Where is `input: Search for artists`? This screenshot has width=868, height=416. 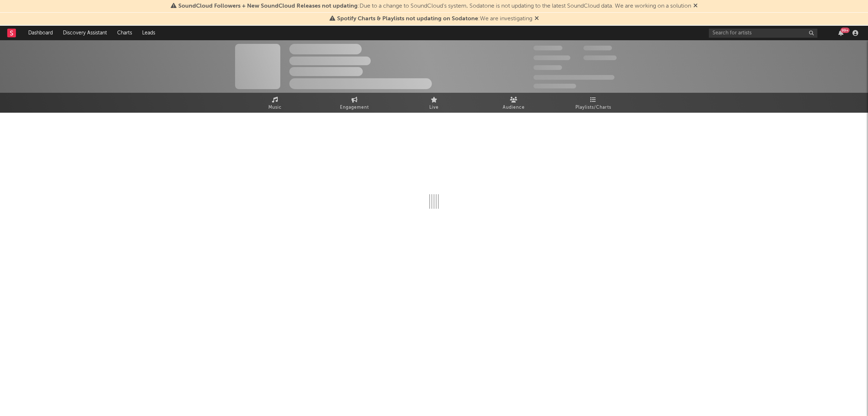 input: Search for artists is located at coordinates (763, 33).